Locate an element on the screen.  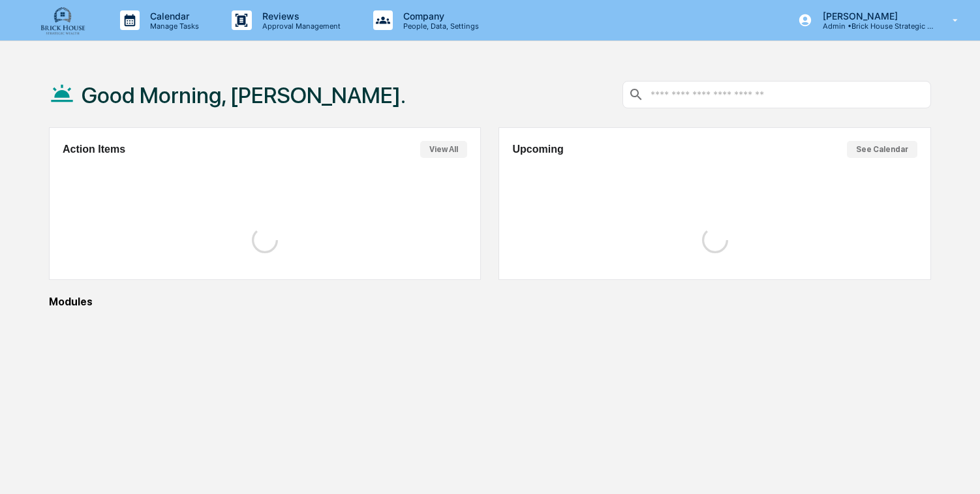
p: Calendar is located at coordinates (173, 16).